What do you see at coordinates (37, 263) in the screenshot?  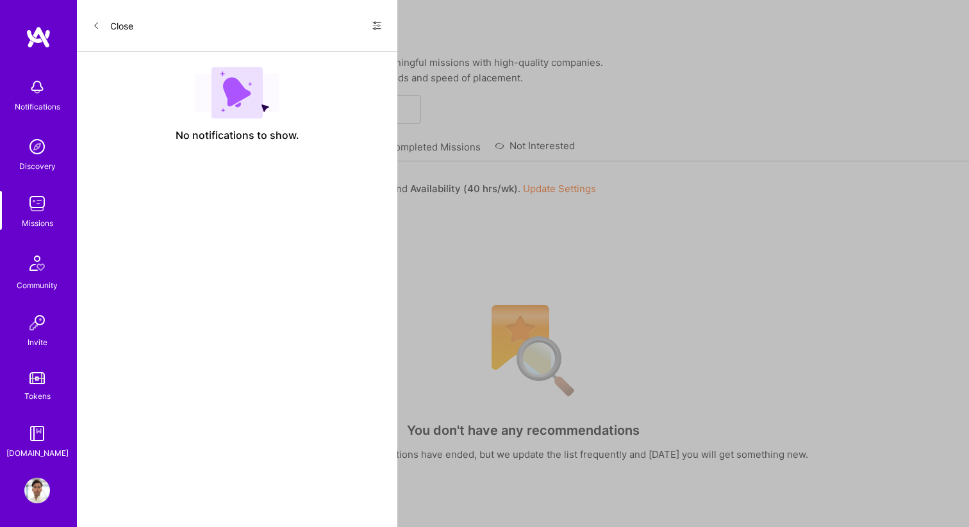 I see `img: Community` at bounding box center [37, 263].